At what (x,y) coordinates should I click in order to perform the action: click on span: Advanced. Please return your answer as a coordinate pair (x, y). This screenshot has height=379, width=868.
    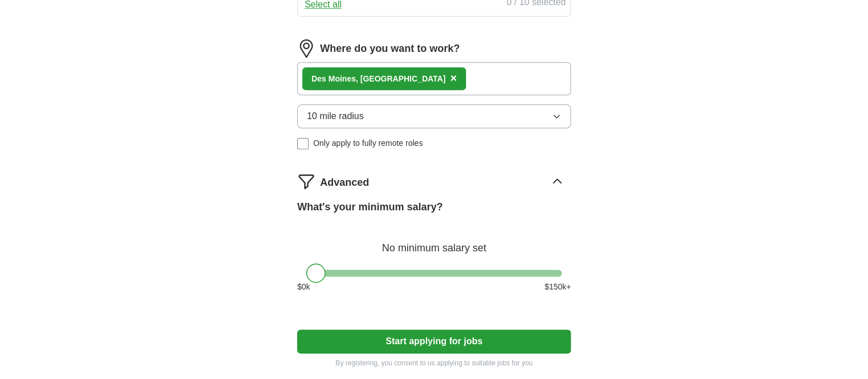
    Looking at the image, I should click on (344, 183).